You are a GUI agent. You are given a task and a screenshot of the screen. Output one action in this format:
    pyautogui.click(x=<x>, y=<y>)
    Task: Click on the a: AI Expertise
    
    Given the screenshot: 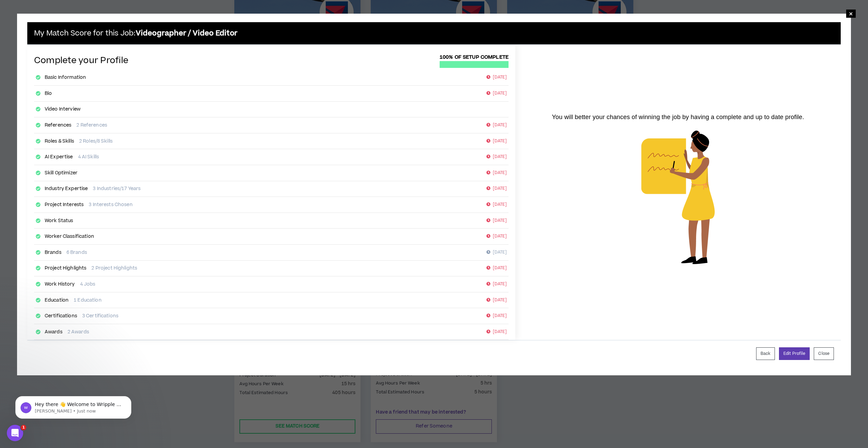 What is the action you would take?
    pyautogui.click(x=59, y=157)
    